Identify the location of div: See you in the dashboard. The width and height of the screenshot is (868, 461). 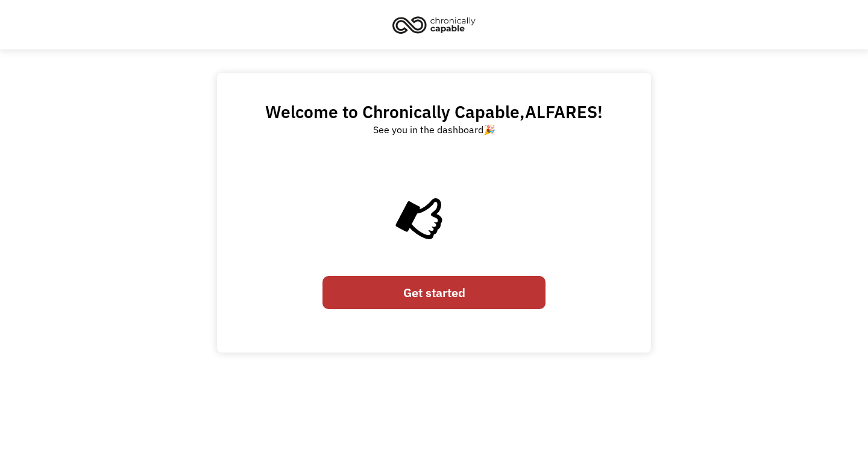
(434, 130).